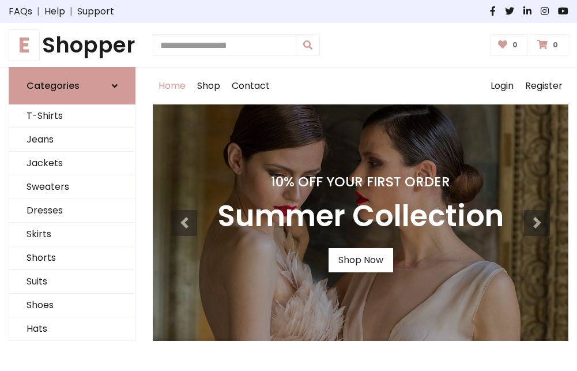 Image resolution: width=577 pixels, height=371 pixels. Describe the element at coordinates (72, 234) in the screenshot. I see `a: Skirts` at that location.